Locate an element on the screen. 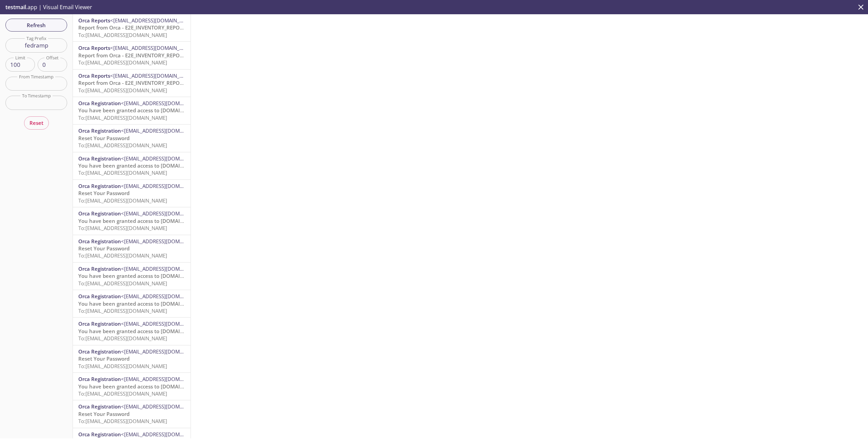 The image size is (868, 439). button: Reset is located at coordinates (36, 122).